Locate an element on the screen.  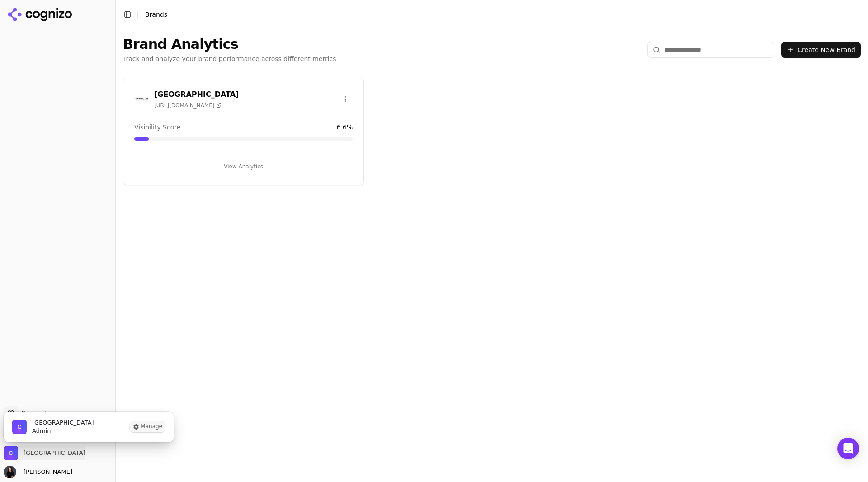
nav: breadcrumb is located at coordinates (156, 15).